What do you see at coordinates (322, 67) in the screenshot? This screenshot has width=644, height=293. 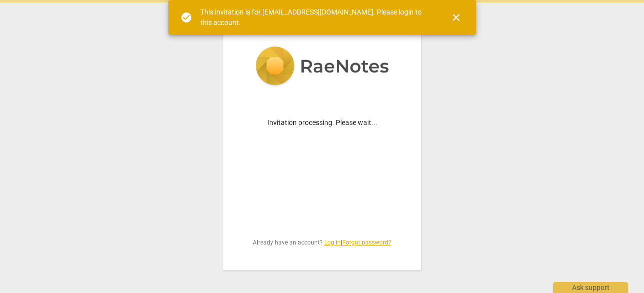 I see `img: 5ac2273c67554f335776073100b6d88f.svg` at bounding box center [322, 67].